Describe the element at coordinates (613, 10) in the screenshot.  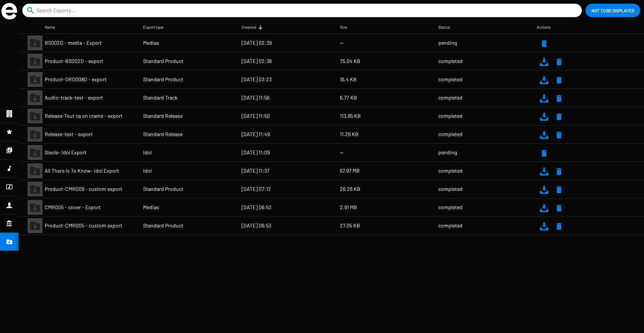
I see `button: NOT TO BE DISPLAYED` at that location.